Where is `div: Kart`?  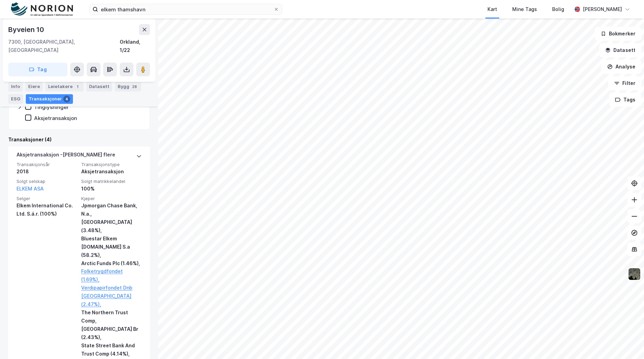 div: Kart is located at coordinates (492, 9).